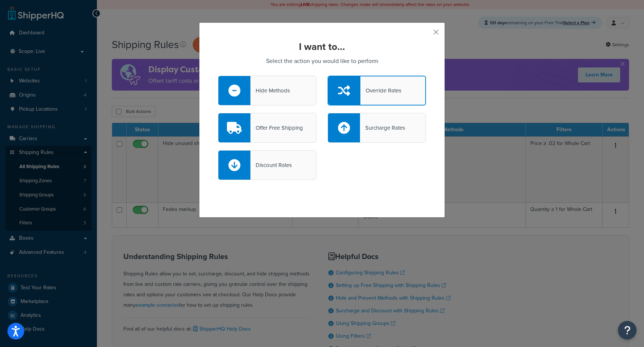 The width and height of the screenshot is (644, 347). Describe the element at coordinates (383, 128) in the screenshot. I see `div: Surcharge Rates` at that location.